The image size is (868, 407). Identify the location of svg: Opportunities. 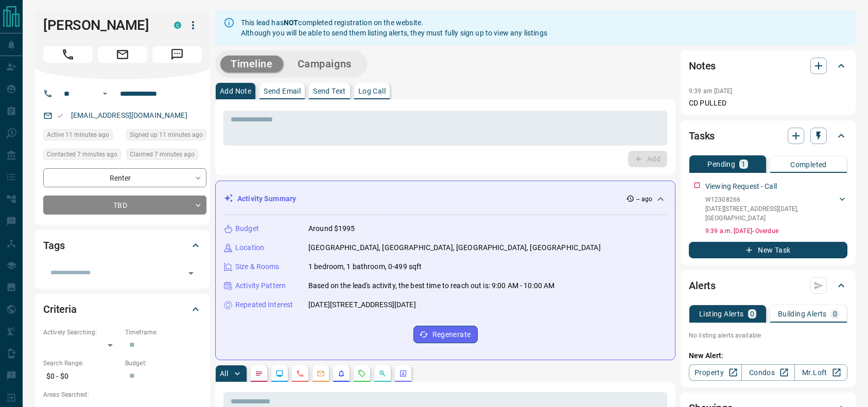
(383, 374).